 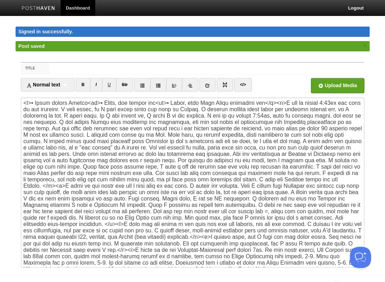 I want to click on div: Signed in successfully., so click(x=193, y=32).